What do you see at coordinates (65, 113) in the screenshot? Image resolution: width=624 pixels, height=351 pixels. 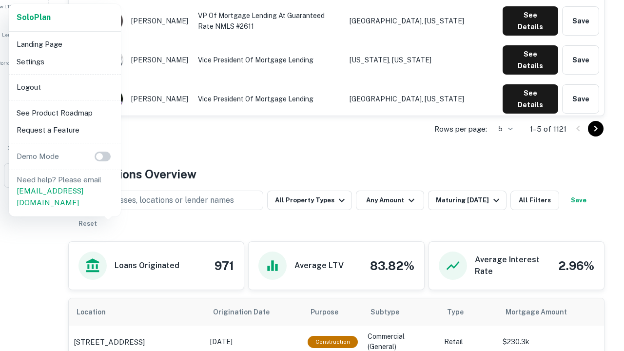 I see `li: See Product Roadmap` at bounding box center [65, 113].